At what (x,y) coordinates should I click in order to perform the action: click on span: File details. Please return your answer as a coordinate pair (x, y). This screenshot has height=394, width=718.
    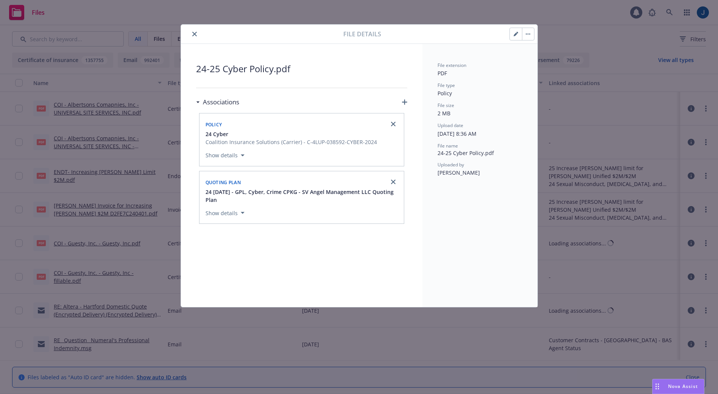
    Looking at the image, I should click on (362, 34).